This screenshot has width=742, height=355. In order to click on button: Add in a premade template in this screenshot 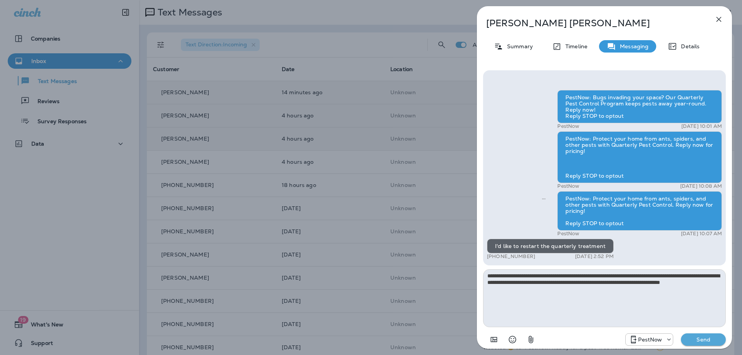, I will do `click(494, 340)`.